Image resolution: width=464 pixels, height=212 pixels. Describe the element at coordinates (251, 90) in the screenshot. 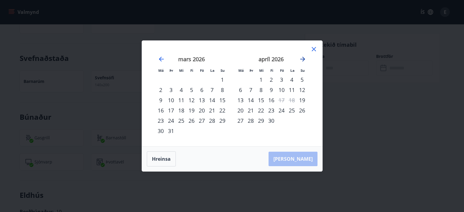

I see `td: Choose þriðjudagur, 7. apríl 2026 as your check-in date. It’s available.` at that location.